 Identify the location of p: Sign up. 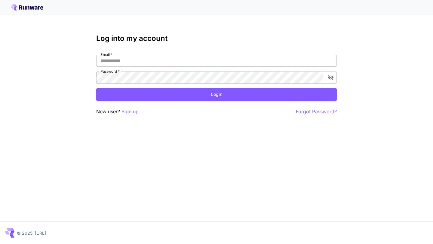
(130, 112).